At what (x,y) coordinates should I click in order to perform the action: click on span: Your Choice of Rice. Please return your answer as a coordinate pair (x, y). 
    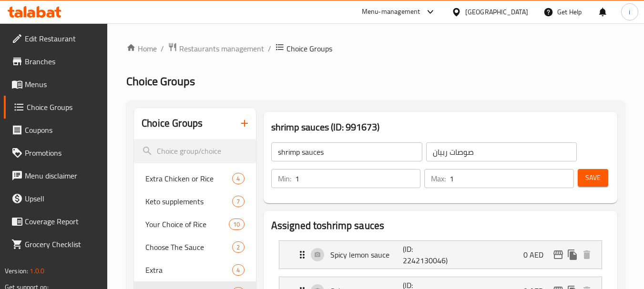
    Looking at the image, I should click on (187, 224).